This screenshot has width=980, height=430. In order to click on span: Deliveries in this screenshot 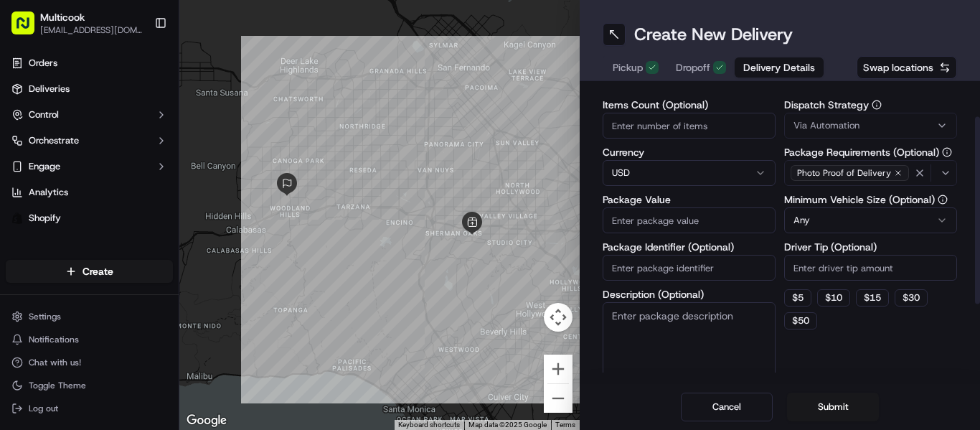, I will do `click(49, 89)`.